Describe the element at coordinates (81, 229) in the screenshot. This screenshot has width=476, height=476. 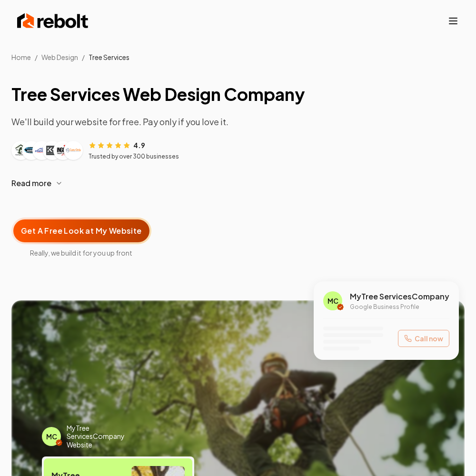
I see `a: Get A Free Look at My WebsiteReally, we build it for you up front` at that location.